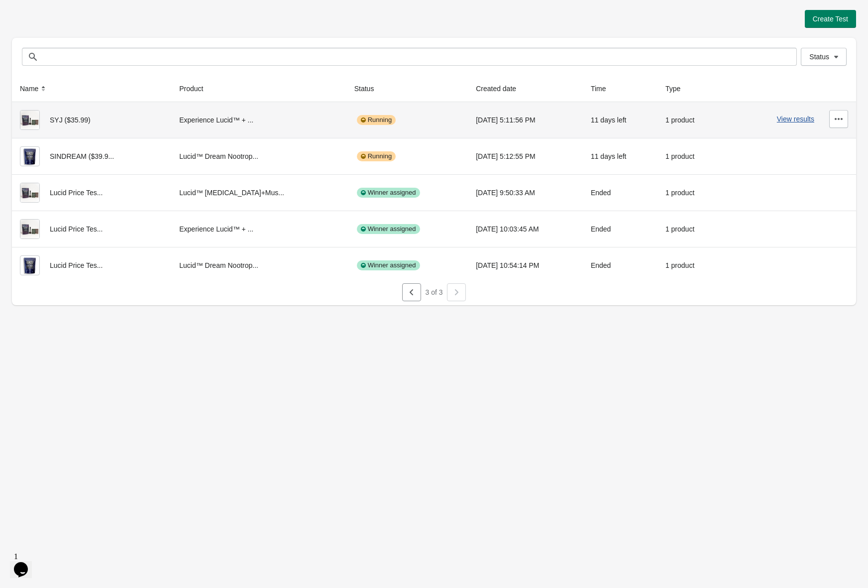 This screenshot has height=588, width=868. Describe the element at coordinates (830, 19) in the screenshot. I see `span: Create Test` at that location.